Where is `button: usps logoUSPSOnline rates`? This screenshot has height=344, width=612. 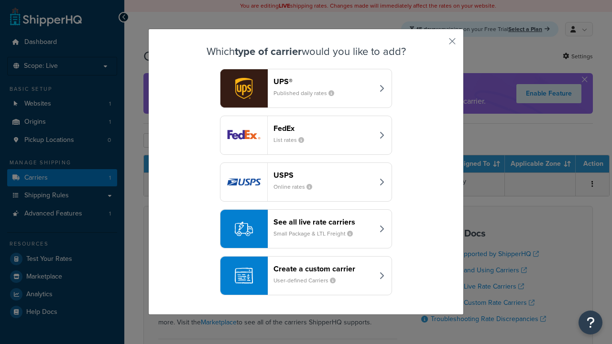
button: usps logoUSPSOnline rates is located at coordinates (306, 182).